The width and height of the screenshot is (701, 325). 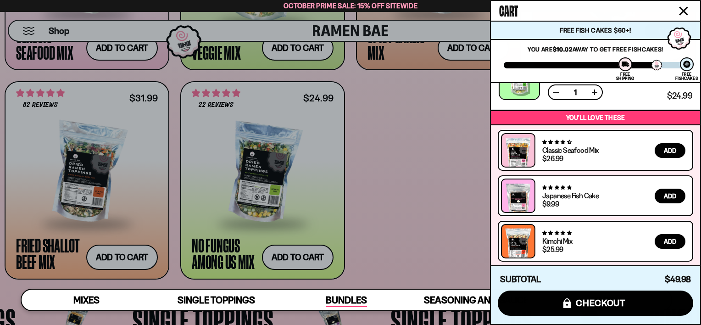 I want to click on a: Kimchi Mix, so click(x=557, y=241).